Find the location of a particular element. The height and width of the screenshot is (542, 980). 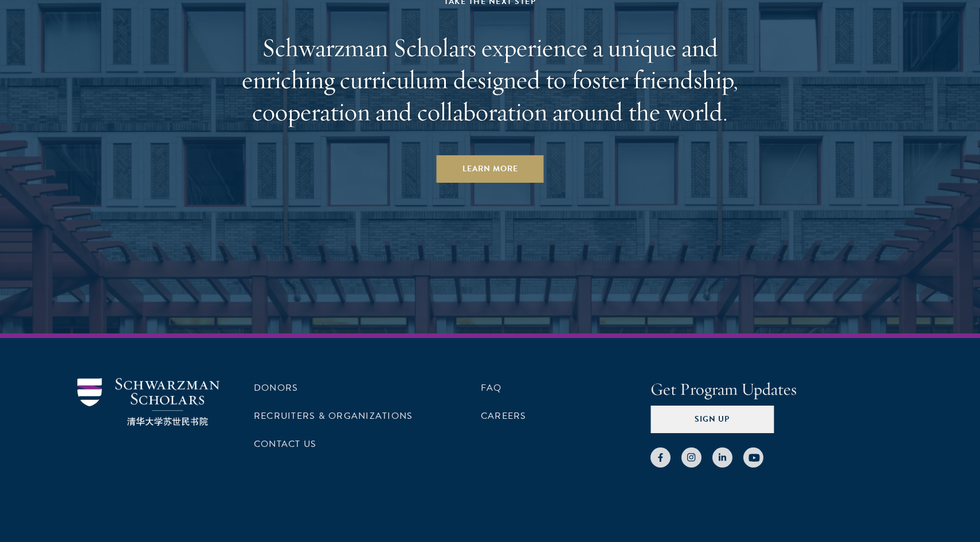

a: Contact Us is located at coordinates (285, 444).